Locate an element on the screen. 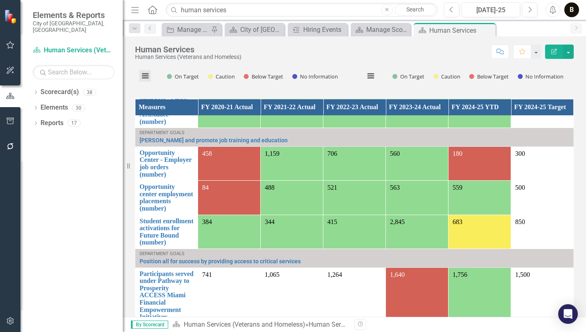 The height and width of the screenshot is (332, 586). span: 344 is located at coordinates (270, 222).